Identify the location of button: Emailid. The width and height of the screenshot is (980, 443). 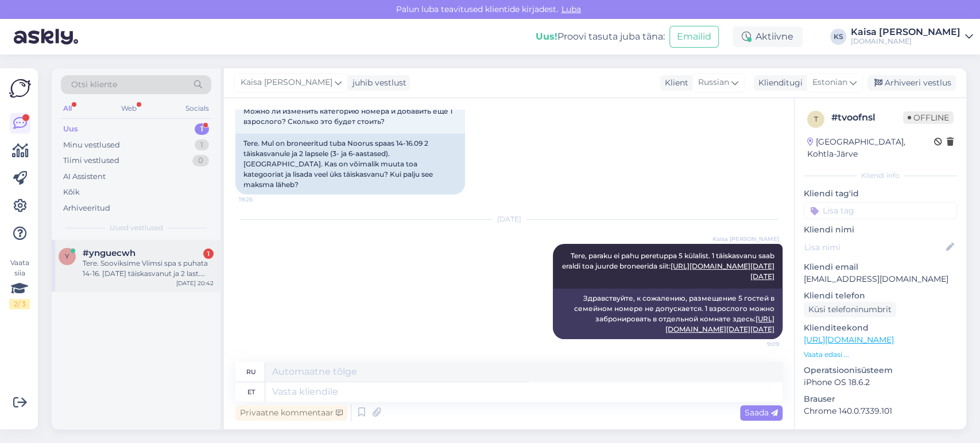
(694, 37).